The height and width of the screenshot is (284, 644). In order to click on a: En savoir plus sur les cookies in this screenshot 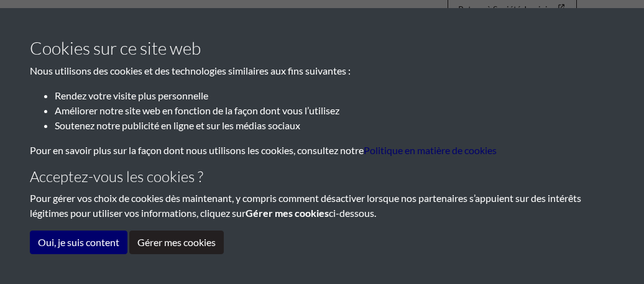, I will do `click(430, 150)`.